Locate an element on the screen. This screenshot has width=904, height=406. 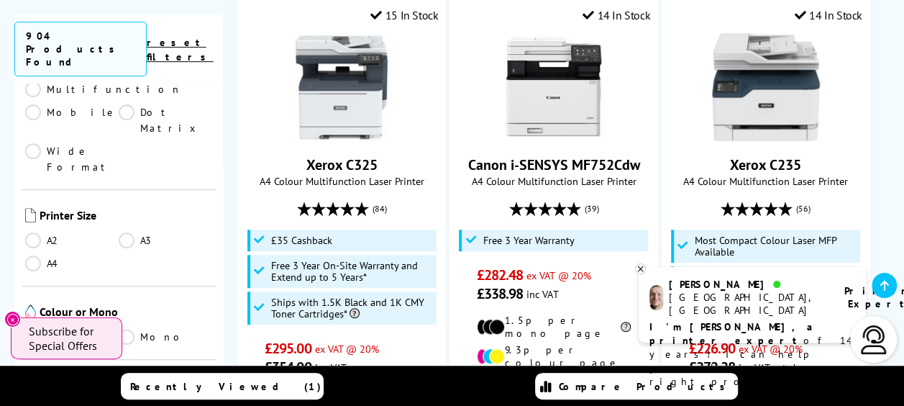
a: Mono is located at coordinates (165, 337).